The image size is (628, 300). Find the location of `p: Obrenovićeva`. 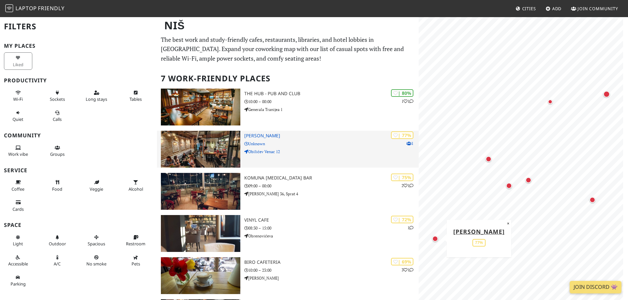

p: Obrenovićeva is located at coordinates (331, 236).